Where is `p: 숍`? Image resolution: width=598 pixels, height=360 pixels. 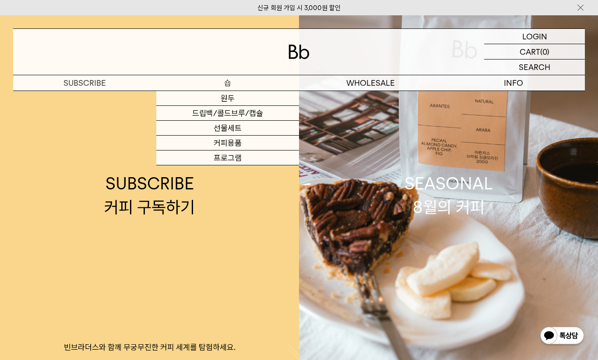
p: 숍 is located at coordinates (228, 83).